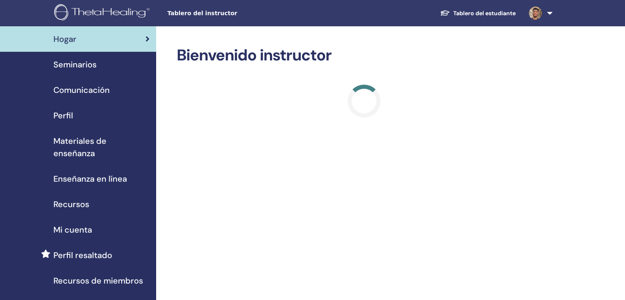 The width and height of the screenshot is (625, 300). Describe the element at coordinates (478, 13) in the screenshot. I see `a: Tablero del estudiante` at that location.